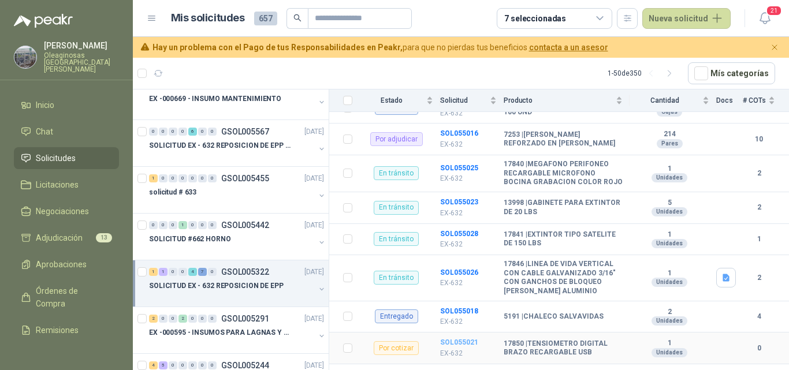 Image resolution: width=789 pixels, height=370 pixels. What do you see at coordinates (459, 202) in the screenshot?
I see `b: SOL055023` at bounding box center [459, 202].